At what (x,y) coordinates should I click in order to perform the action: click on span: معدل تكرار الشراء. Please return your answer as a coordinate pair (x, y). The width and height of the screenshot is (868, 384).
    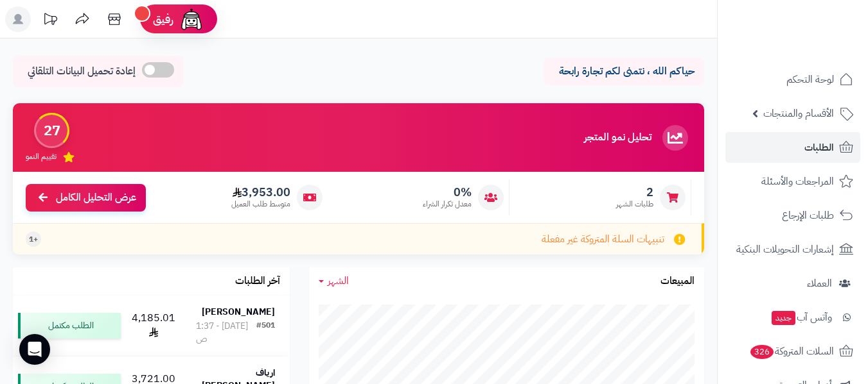
    Looking at the image, I should click on (447, 204).